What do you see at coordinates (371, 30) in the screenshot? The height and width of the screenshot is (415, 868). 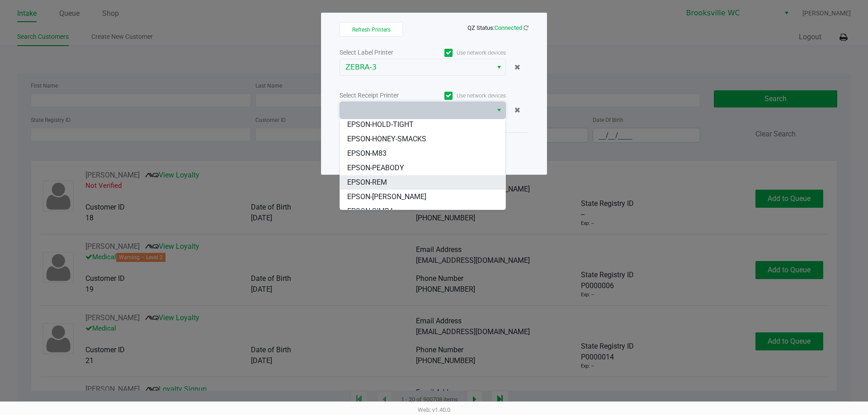 I see `button: Refresh Printers` at bounding box center [371, 30].